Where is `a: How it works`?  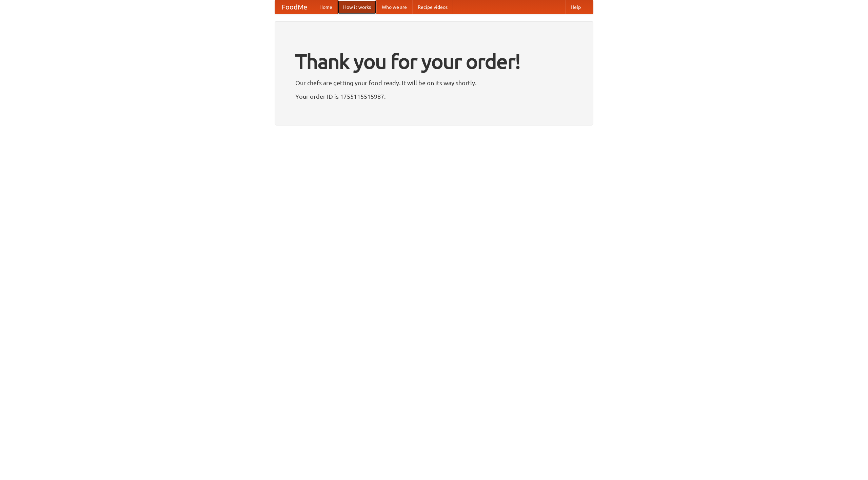
a: How it works is located at coordinates (357, 7).